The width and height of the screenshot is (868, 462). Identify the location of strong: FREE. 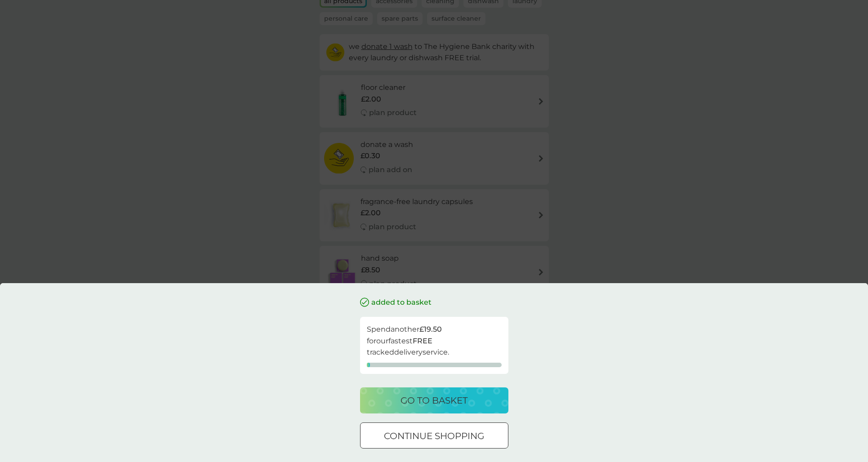
(423, 341).